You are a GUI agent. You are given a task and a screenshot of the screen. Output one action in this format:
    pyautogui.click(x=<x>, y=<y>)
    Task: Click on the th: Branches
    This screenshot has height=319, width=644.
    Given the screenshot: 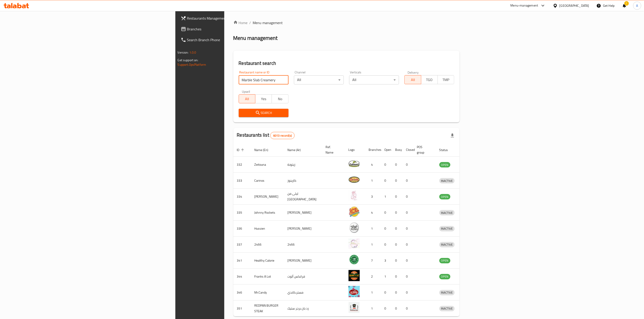 What is the action you would take?
    pyautogui.click(x=373, y=150)
    